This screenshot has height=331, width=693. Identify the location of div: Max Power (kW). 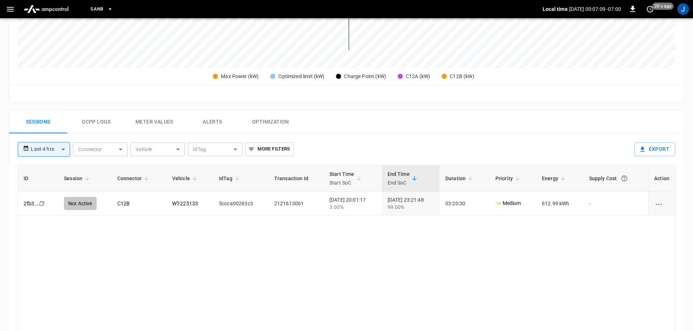
(240, 76).